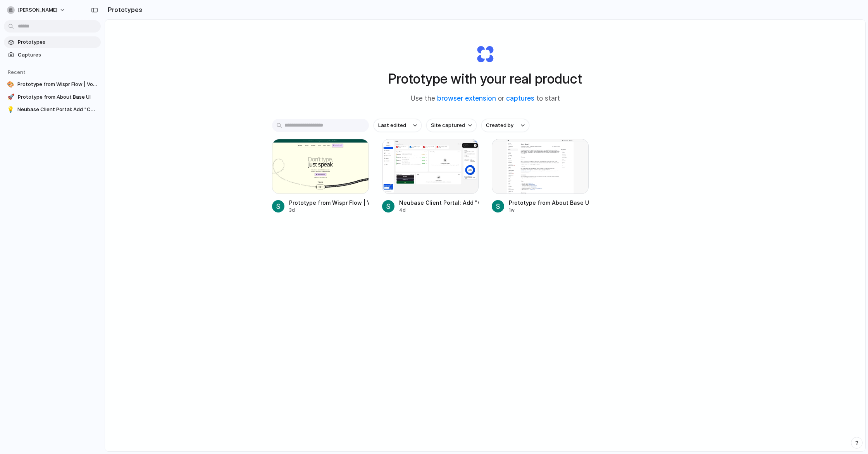 This screenshot has height=454, width=868. I want to click on div: Prototype from About Base UI, so click(549, 202).